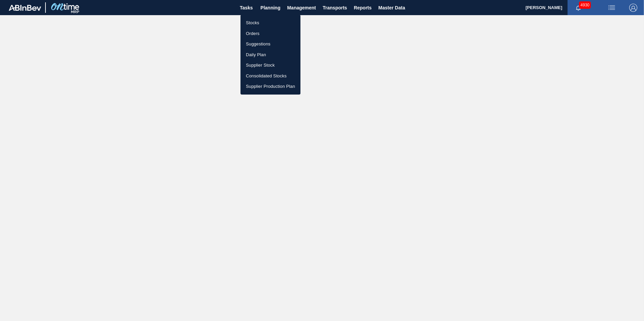 The width and height of the screenshot is (644, 321). What do you see at coordinates (270, 23) in the screenshot?
I see `a: Stocks` at bounding box center [270, 23].